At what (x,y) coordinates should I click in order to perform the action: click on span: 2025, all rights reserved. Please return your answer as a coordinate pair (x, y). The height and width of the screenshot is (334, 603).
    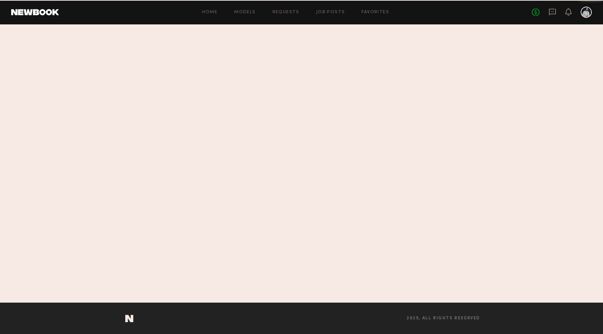
    Looking at the image, I should click on (443, 319).